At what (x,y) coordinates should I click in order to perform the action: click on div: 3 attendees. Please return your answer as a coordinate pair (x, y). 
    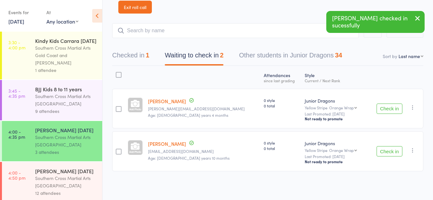
    Looking at the image, I should click on (66, 152).